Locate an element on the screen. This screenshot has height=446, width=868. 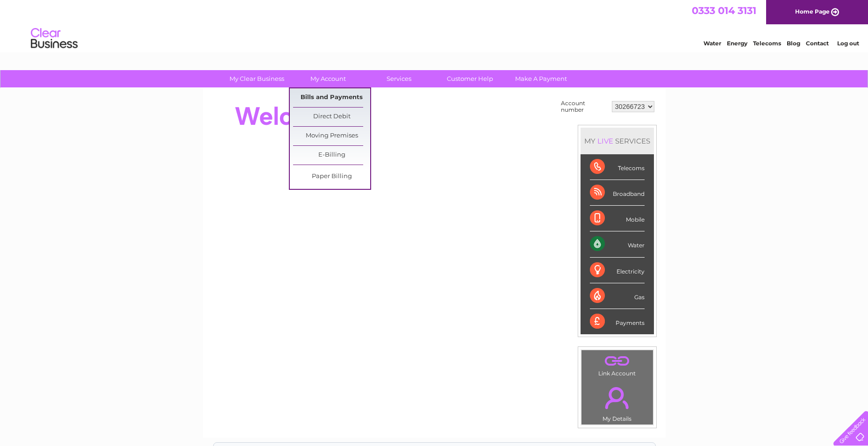
a: Telecoms is located at coordinates (767, 43).